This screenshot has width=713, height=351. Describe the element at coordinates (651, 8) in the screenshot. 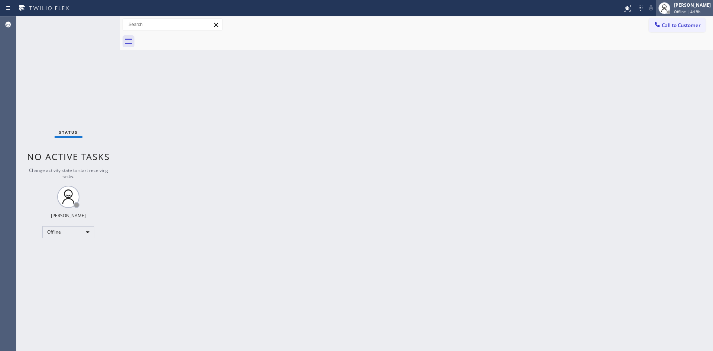

I see `button: Mute` at that location.